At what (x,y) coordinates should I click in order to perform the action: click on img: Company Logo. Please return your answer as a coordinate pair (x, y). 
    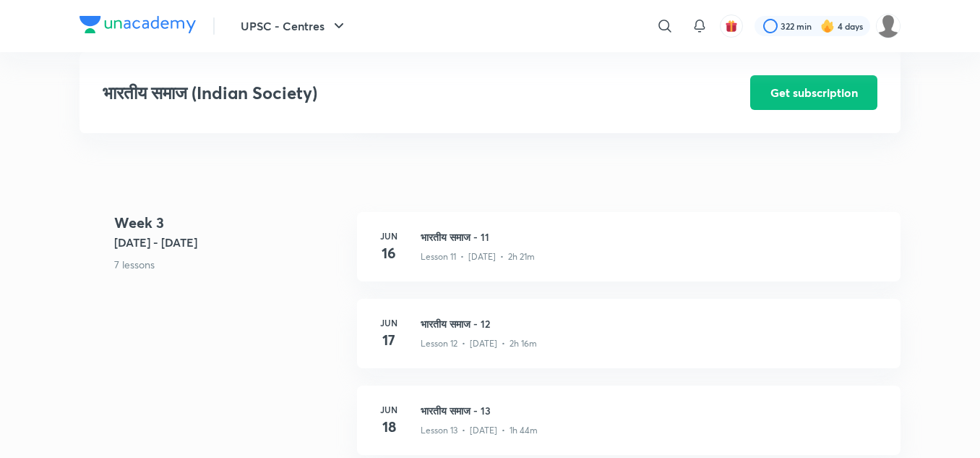
    Looking at the image, I should click on (137, 25).